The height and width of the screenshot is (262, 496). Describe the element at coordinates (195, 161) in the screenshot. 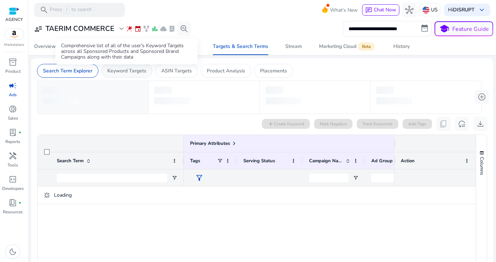

I see `span: Tags` at that location.